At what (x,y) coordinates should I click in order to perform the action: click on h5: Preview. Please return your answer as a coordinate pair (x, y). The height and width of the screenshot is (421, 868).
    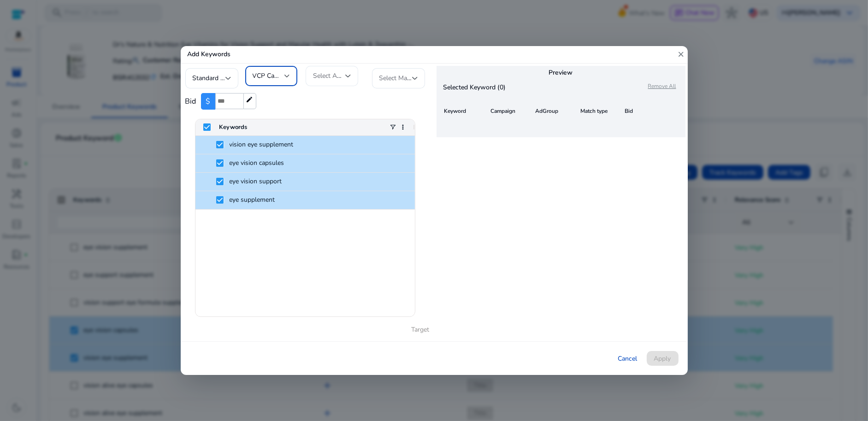
    Looking at the image, I should click on (561, 73).